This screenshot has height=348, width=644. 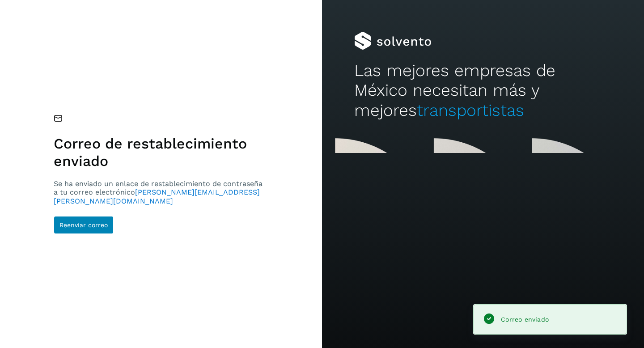 I want to click on span: Reenviar correo, so click(x=84, y=225).